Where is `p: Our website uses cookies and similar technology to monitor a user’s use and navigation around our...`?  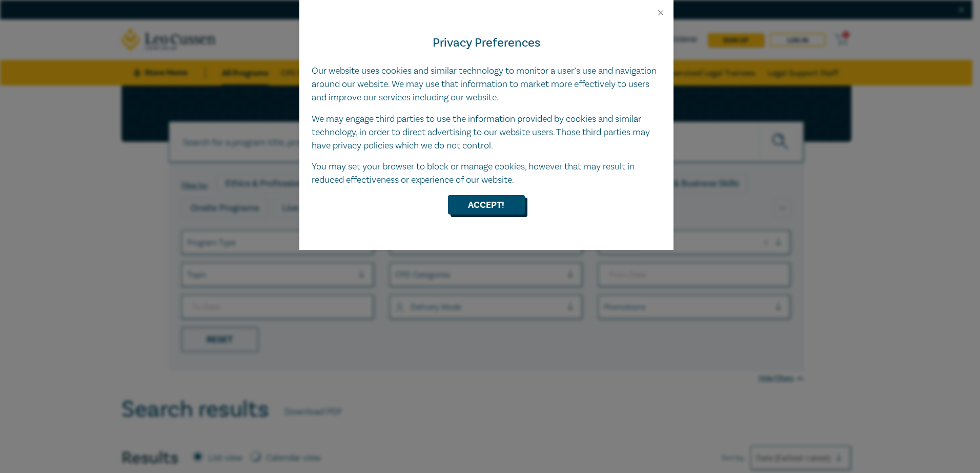
p: Our website uses cookies and similar technology to monitor a user’s use and navigation around our... is located at coordinates (486, 84).